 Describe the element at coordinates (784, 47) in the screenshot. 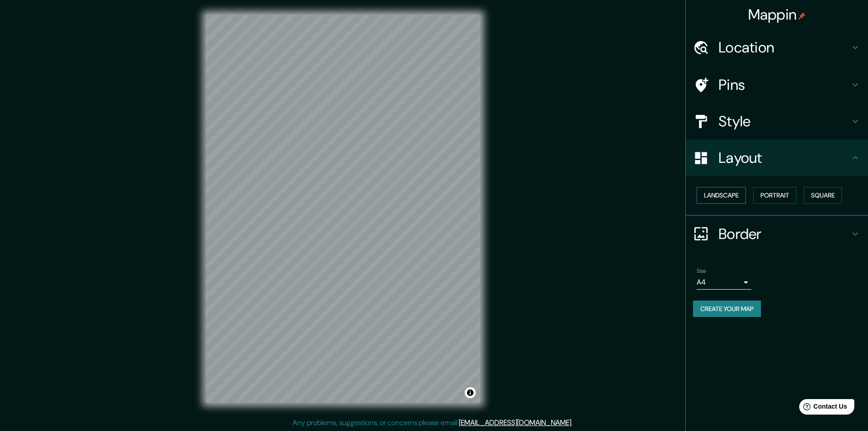

I see `h4: Location` at that location.